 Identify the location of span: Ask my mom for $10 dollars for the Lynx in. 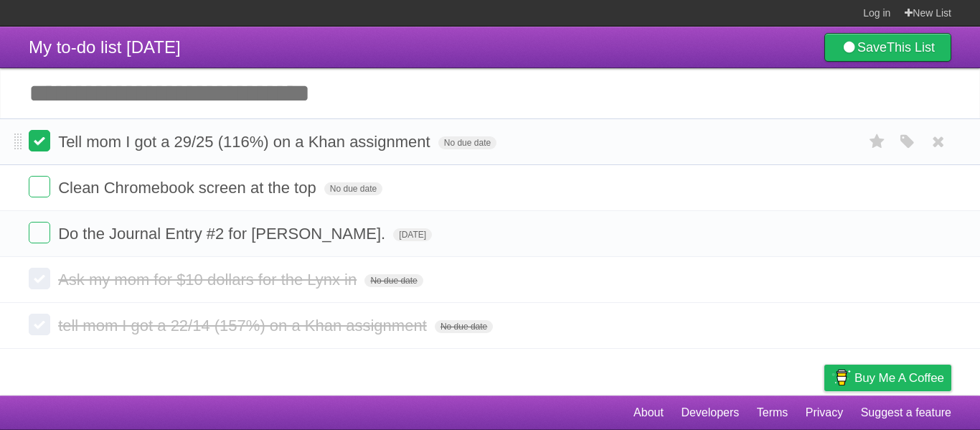
(209, 279).